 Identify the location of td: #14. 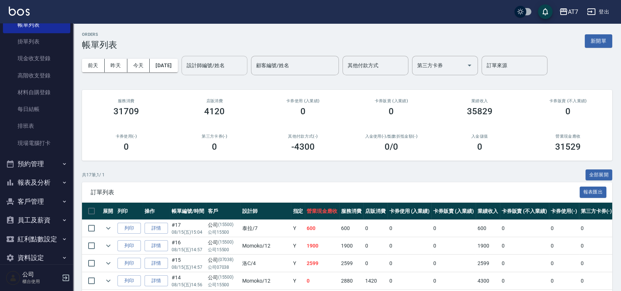
(188, 281).